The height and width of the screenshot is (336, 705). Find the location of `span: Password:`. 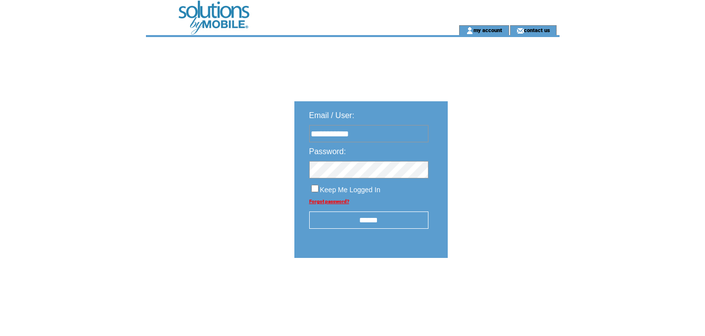

span: Password: is located at coordinates (327, 151).